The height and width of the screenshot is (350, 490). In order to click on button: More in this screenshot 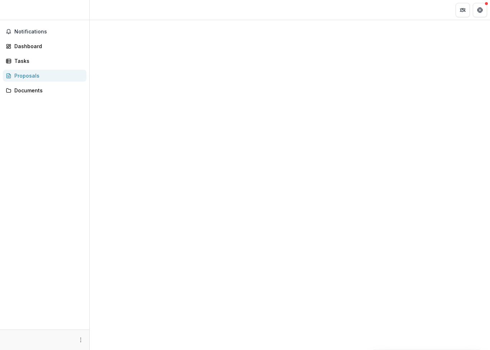, I will do `click(81, 340)`.